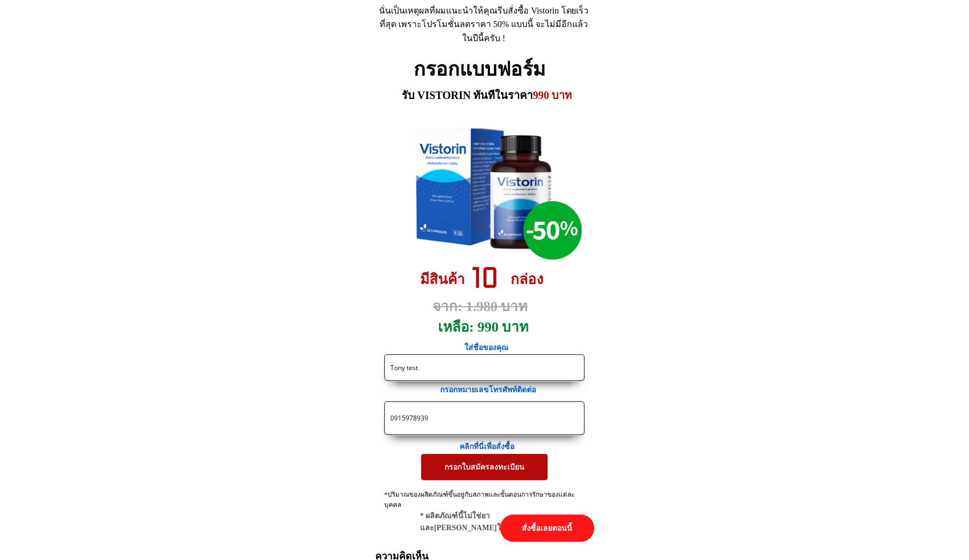  Describe the element at coordinates (492, 447) in the screenshot. I see `h3: คลิกที่นี่เพื่อสั่งซื้อ` at that location.